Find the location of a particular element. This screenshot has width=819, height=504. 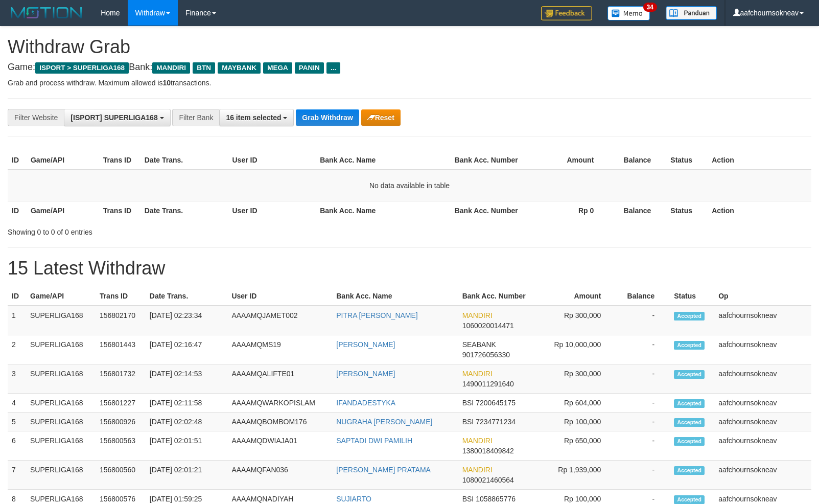

button: Grab Withdraw is located at coordinates (327, 117).